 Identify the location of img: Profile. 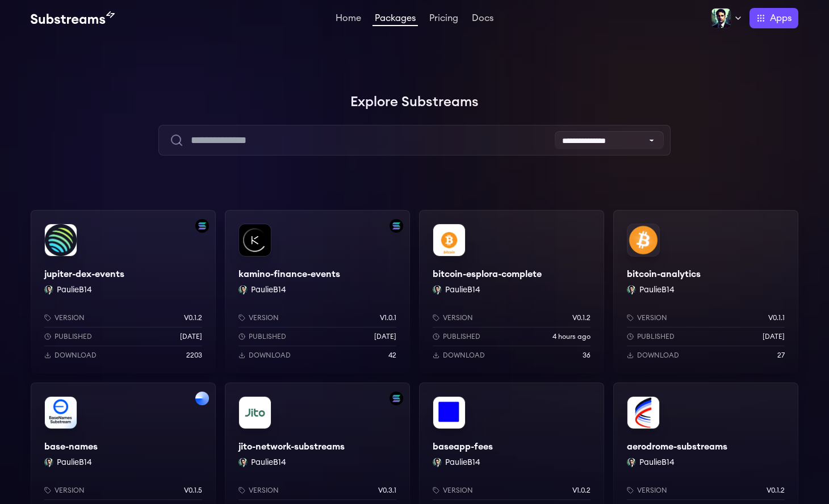
(721, 18).